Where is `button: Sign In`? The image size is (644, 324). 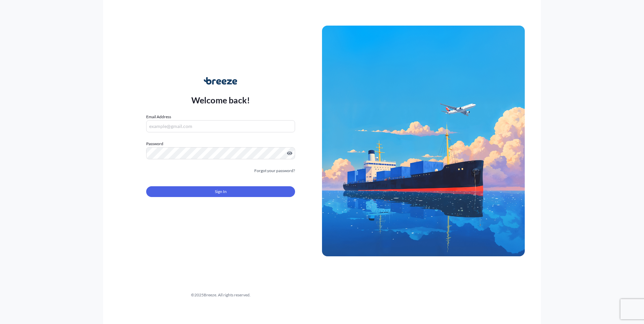
button: Sign In is located at coordinates (221, 192).